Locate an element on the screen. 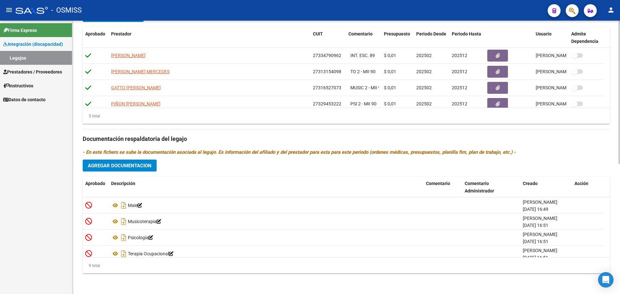 This screenshot has height=294, width=620. span: 27316527073 is located at coordinates (327, 88).